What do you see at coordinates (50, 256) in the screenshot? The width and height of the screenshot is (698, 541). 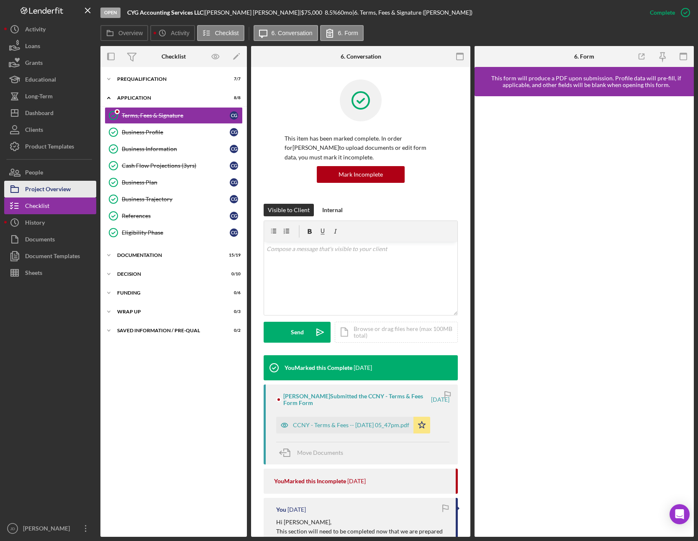 I see `a: Document Templates` at bounding box center [50, 256].